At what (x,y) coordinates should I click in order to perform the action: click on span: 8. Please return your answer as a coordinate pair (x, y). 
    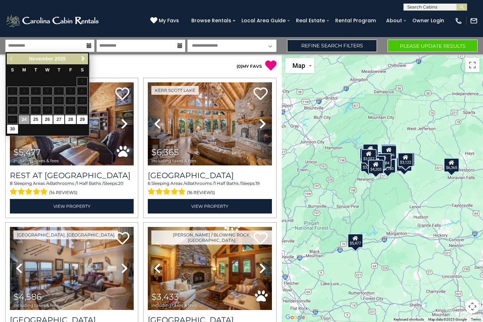
    Looking at the image, I should click on (11, 183).